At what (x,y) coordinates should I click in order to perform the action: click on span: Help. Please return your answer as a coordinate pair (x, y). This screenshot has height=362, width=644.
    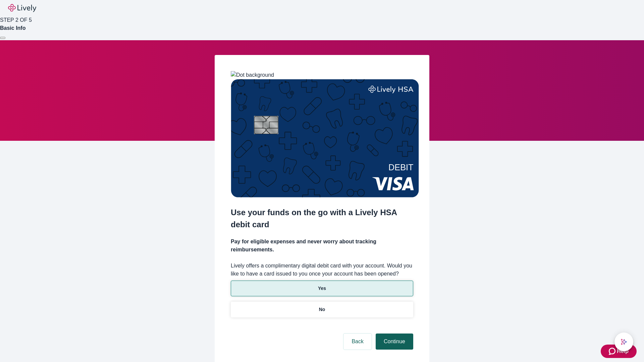
    Looking at the image, I should click on (622, 351).